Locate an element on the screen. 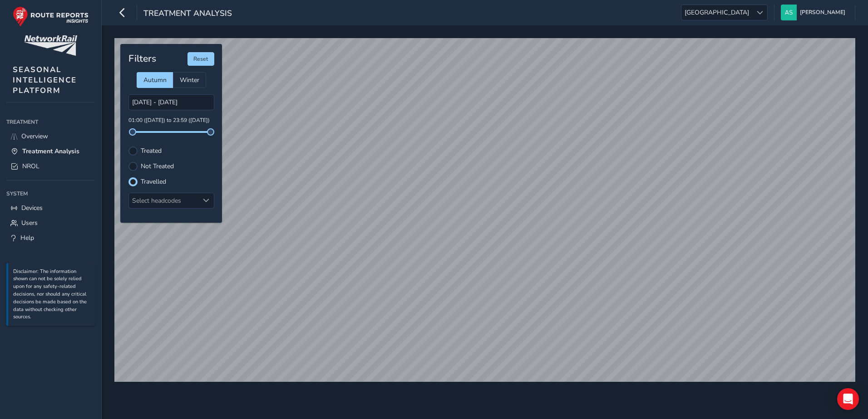 This screenshot has width=868, height=419. span: Autumn is located at coordinates (155, 80).